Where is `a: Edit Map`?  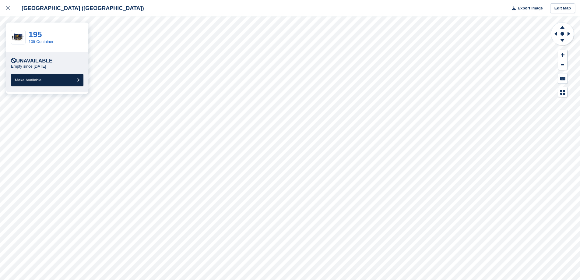 a: Edit Map is located at coordinates (562, 8).